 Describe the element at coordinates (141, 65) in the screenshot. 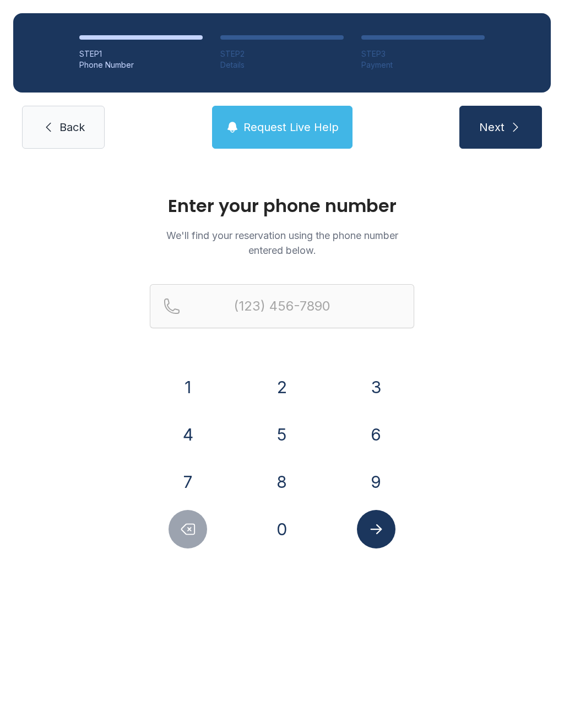

I see `div: Phone Number` at that location.